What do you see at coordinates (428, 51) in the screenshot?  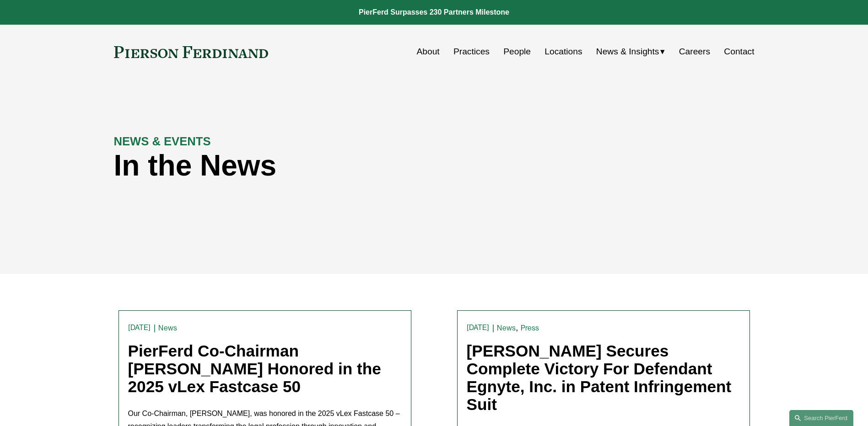 I see `a: About` at bounding box center [428, 51].